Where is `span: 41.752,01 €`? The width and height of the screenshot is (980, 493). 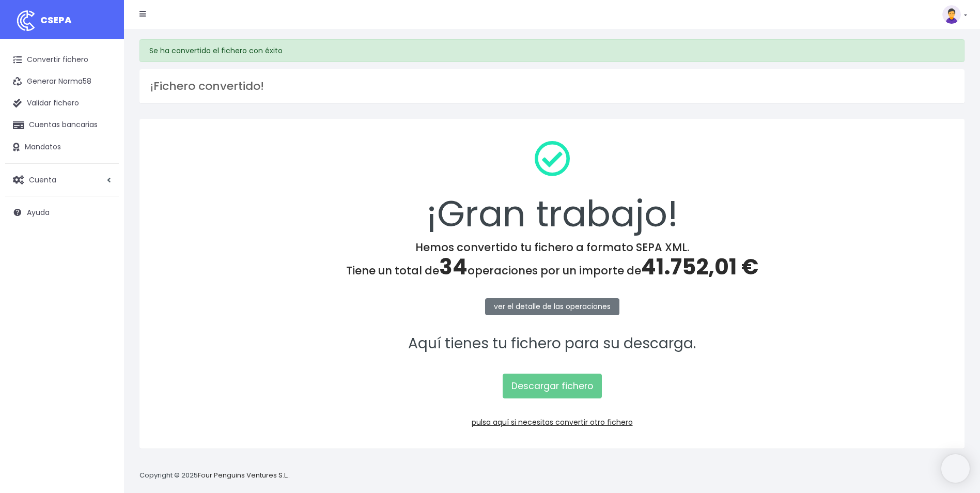 span: 41.752,01 € is located at coordinates (700, 266).